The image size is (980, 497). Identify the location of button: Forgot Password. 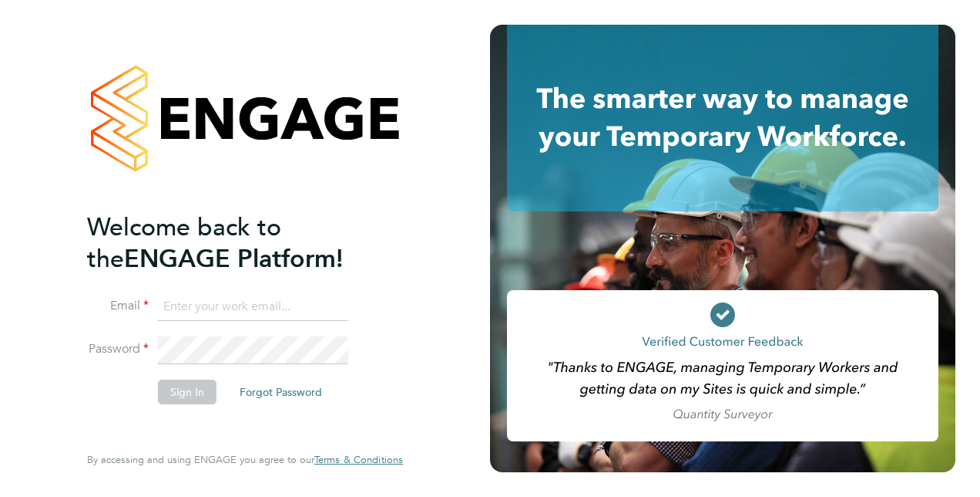
(281, 392).